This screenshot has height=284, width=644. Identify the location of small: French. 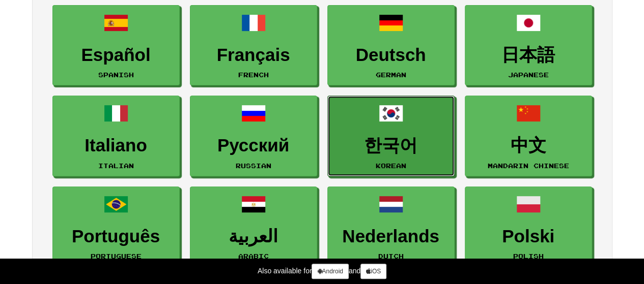
(253, 75).